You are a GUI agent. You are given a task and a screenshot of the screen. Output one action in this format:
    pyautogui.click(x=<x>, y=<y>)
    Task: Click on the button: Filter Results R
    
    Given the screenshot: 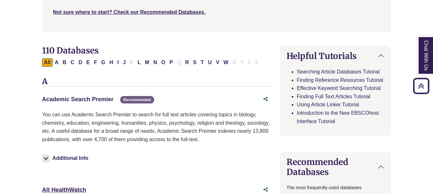 What is the action you would take?
    pyautogui.click(x=187, y=62)
    